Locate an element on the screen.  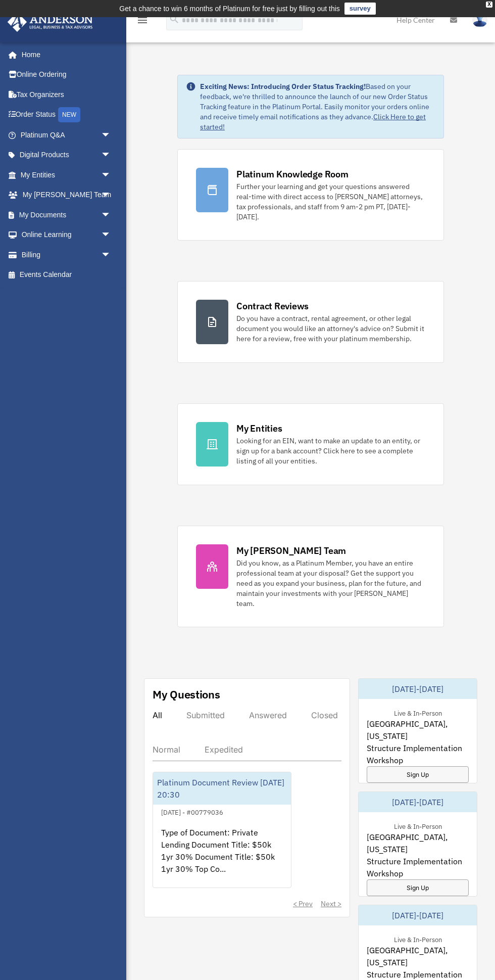
a: Online Ordering is located at coordinates (67, 75).